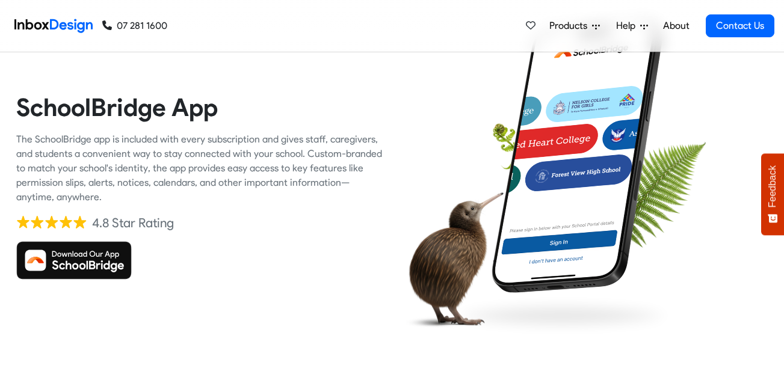 This screenshot has height=389, width=784. Describe the element at coordinates (200, 107) in the screenshot. I see `heading: SchoolBridge App` at that location.